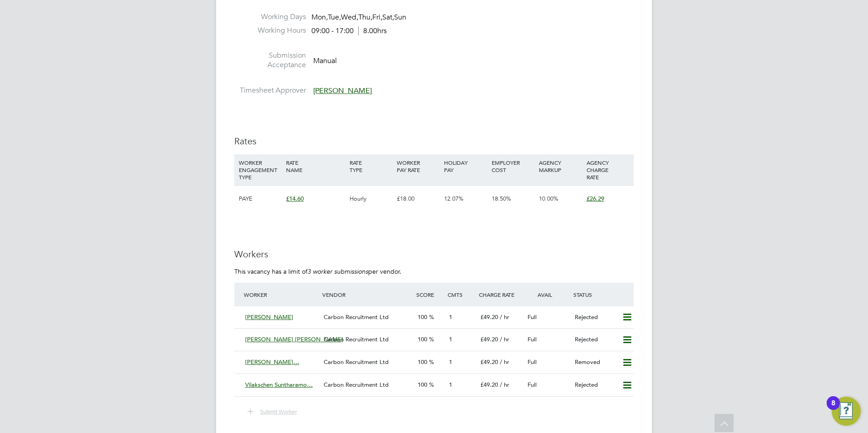 The image size is (868, 433). What do you see at coordinates (501, 199) in the screenshot?
I see `span: 18.50%` at bounding box center [501, 199].